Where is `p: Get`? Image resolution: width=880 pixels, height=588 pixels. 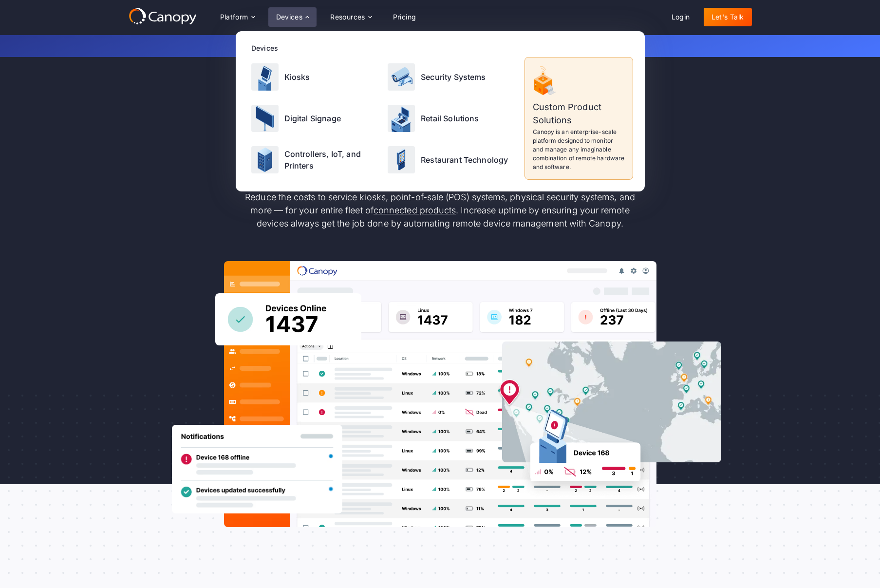 p: Get is located at coordinates (440, 46).